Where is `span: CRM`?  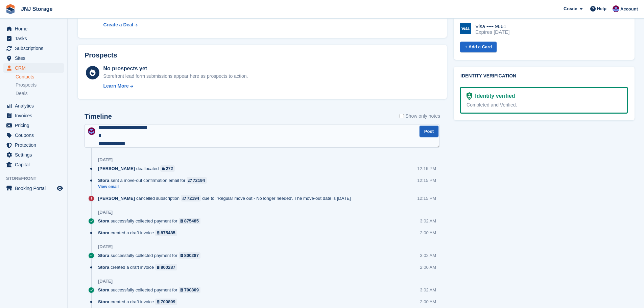
span: CRM is located at coordinates (35, 68).